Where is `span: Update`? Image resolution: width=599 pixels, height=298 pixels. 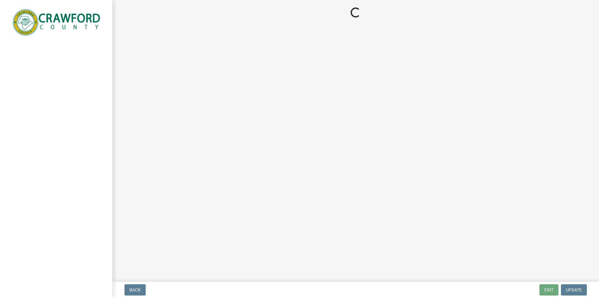 span: Update is located at coordinates (574, 290).